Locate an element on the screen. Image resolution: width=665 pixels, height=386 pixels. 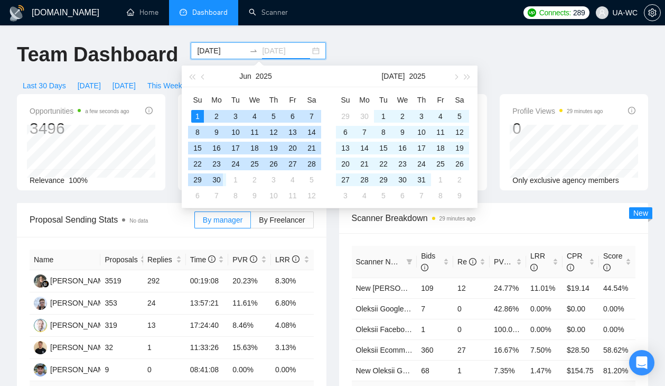
td: 2025-06-08 is located at coordinates (198, 132).